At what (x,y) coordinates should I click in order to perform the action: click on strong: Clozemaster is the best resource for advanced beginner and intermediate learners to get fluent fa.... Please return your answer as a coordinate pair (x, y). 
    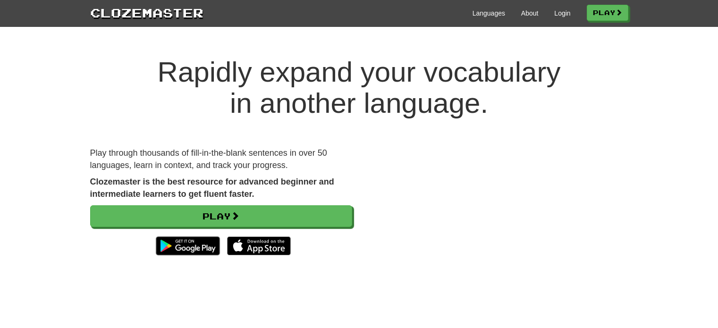
    Looking at the image, I should click on (212, 188).